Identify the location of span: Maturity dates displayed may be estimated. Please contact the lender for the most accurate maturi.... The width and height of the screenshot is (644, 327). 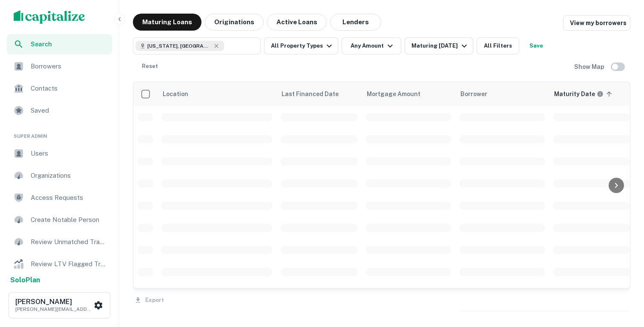
(584, 94).